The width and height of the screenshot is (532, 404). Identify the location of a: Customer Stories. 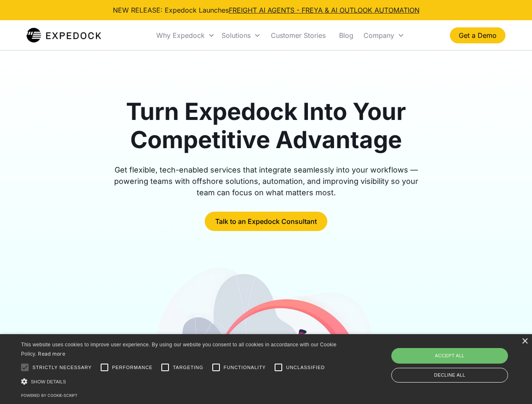
(298, 35).